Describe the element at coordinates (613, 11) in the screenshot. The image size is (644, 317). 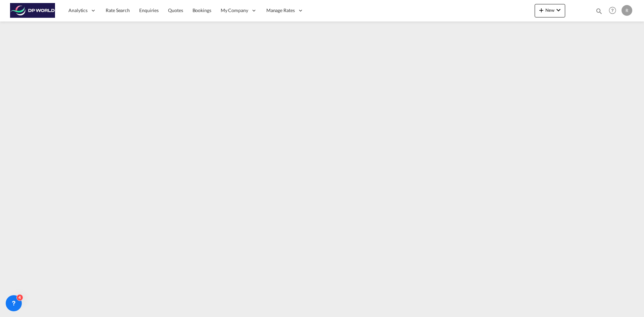
I see `span: Help` at that location.